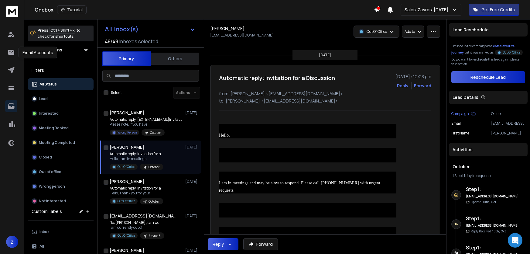  What do you see at coordinates (61, 99) in the screenshot?
I see `button: Lead` at bounding box center [61, 99].